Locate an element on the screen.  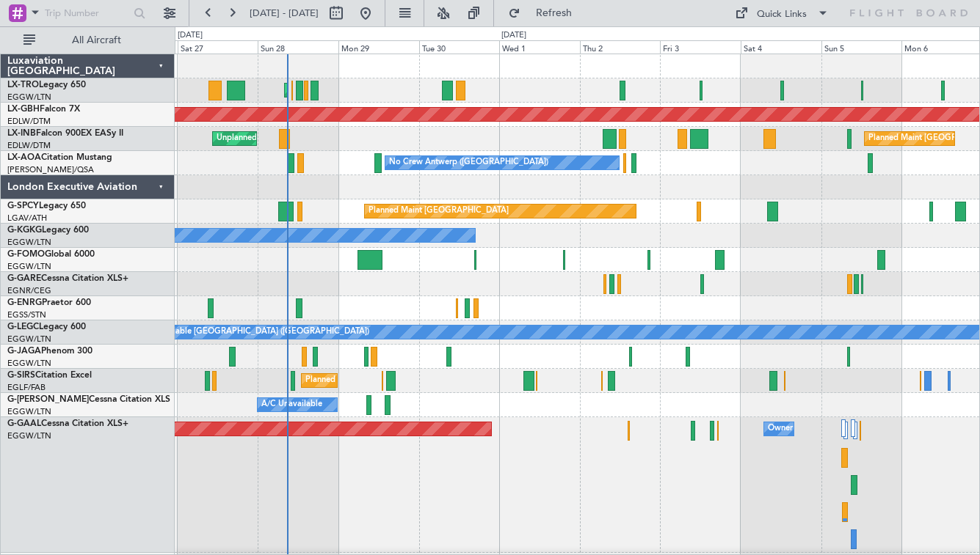
div: Fri 3 is located at coordinates (700, 47).